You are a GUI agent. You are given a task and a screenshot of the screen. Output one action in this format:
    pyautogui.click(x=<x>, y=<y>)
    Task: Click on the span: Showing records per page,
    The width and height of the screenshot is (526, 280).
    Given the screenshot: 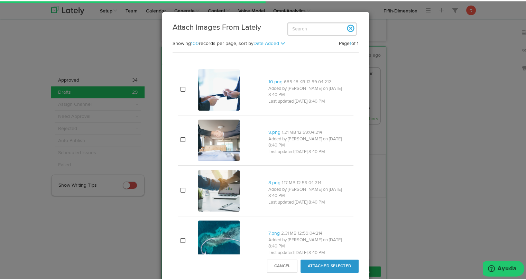 What is the action you would take?
    pyautogui.click(x=205, y=42)
    